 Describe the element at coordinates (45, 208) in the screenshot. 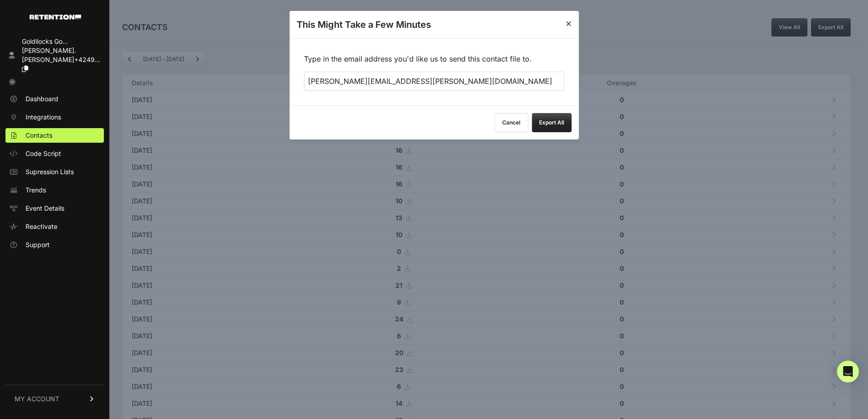

I see `span: Event Details` at that location.